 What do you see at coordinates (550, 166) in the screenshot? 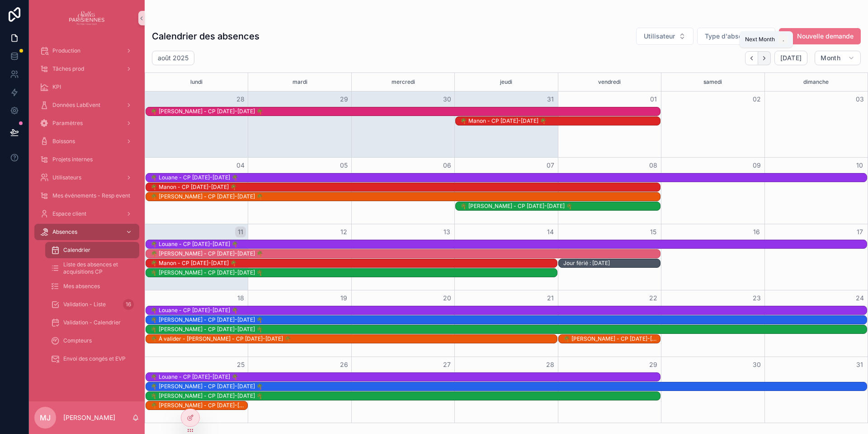
I see `button: 07` at bounding box center [550, 166].